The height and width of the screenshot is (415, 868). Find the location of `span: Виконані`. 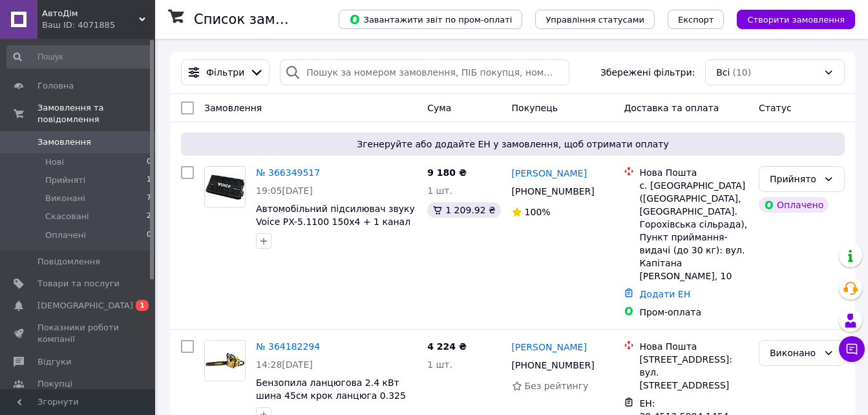

span: Виконані is located at coordinates (66, 199).